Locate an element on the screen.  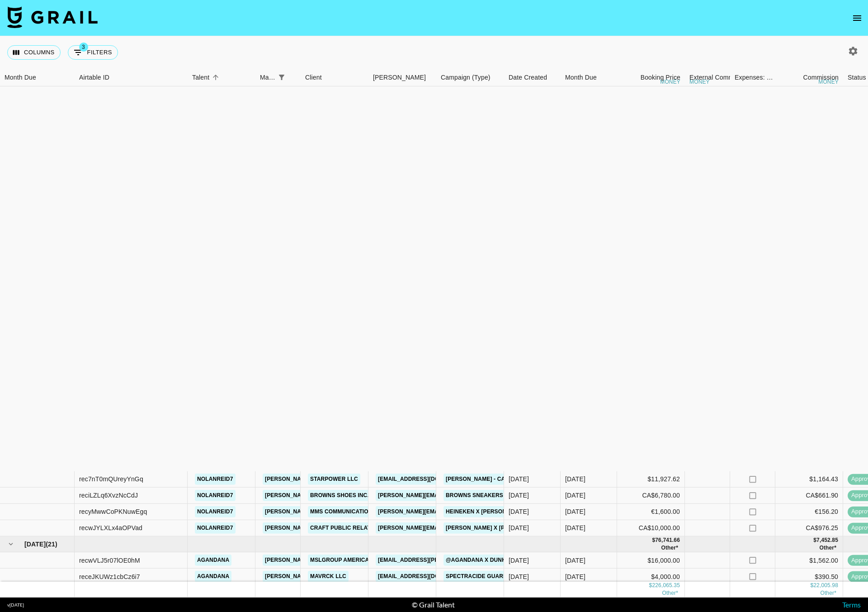
div: 226,065.35 is located at coordinates (666, 585).